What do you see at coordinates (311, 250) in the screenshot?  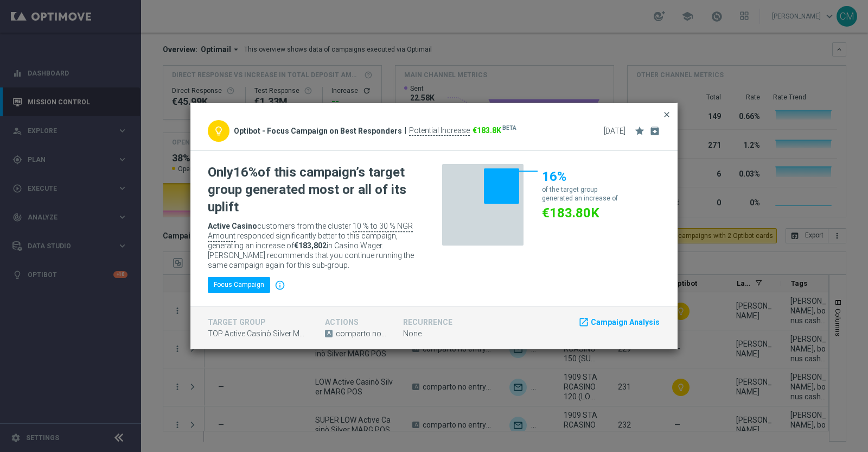 I see `span: responded significantly better to this campaign, generating an increase of in Casino Wager. [PERS...` at bounding box center [311, 250].